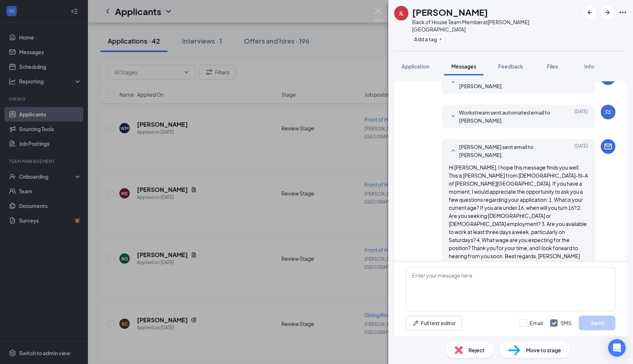 This screenshot has width=633, height=364. What do you see at coordinates (607, 12) in the screenshot?
I see `svg: ArrowRight` at bounding box center [607, 12].